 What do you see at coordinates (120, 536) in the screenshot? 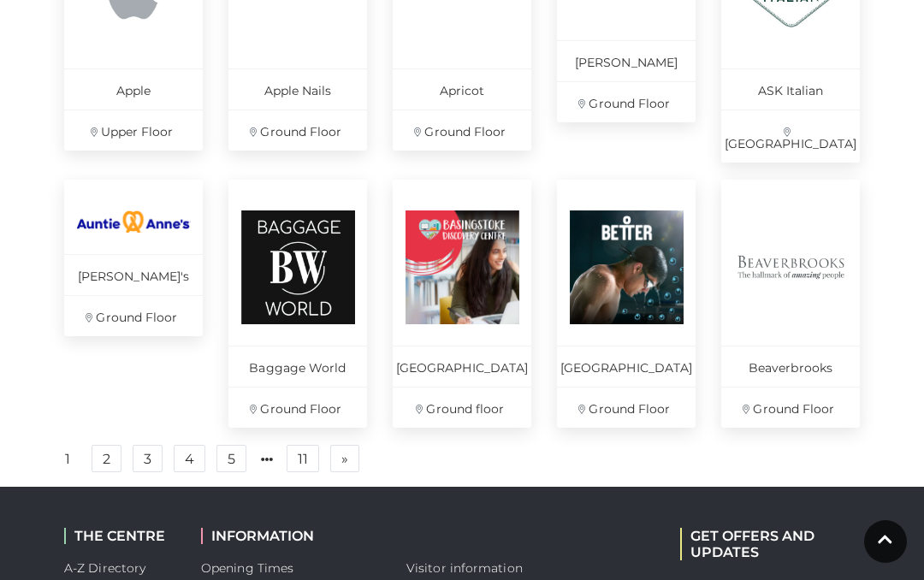
I see `h2: THE CENTRE` at bounding box center [120, 536].